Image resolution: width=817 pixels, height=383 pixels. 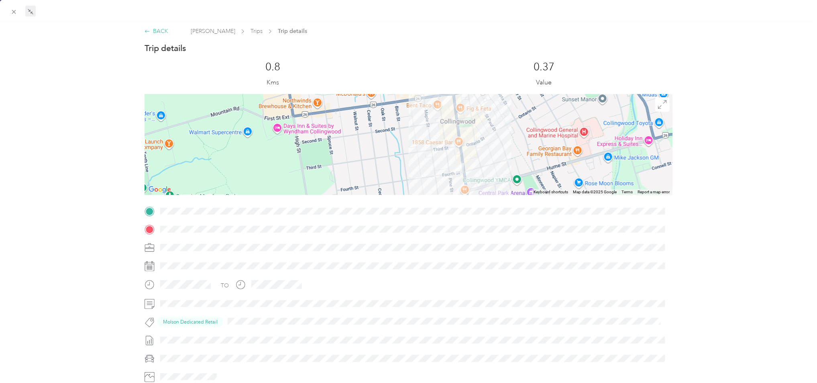 I want to click on p: Value, so click(x=544, y=82).